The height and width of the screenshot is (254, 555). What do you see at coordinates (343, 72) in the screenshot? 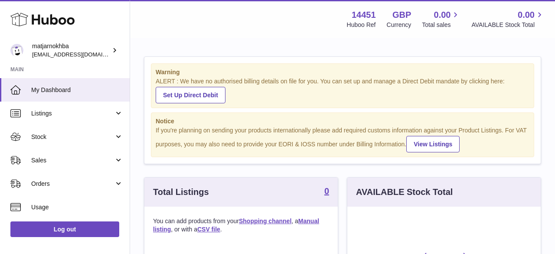
I see `strong: Warning` at bounding box center [343, 72].